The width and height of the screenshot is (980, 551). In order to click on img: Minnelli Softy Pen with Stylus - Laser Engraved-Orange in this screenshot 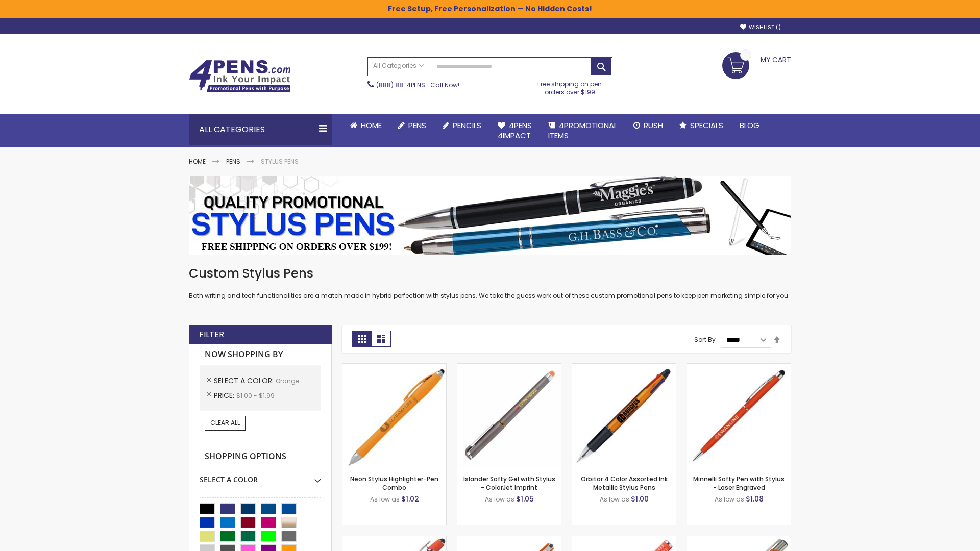, I will do `click(739, 416)`.